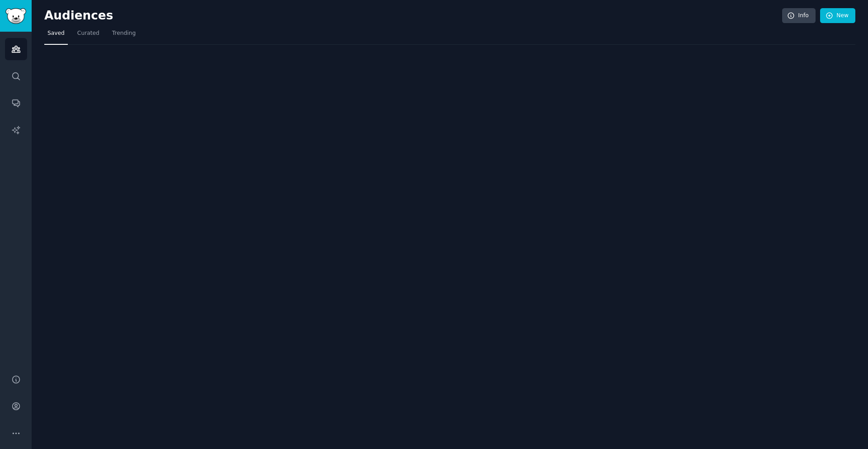 The image size is (868, 449). I want to click on span: Curated, so click(88, 33).